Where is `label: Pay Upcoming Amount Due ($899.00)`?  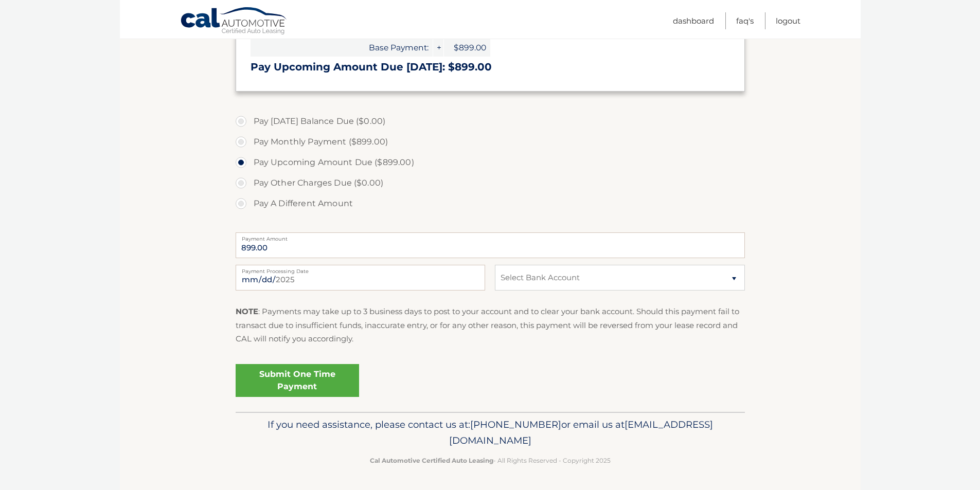 label: Pay Upcoming Amount Due ($899.00) is located at coordinates (490, 163).